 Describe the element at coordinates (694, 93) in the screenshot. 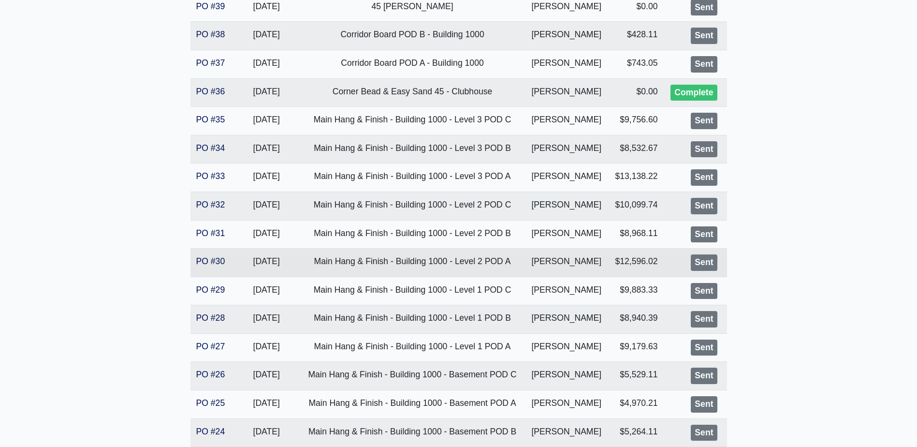

I see `div: Complete` at that location.